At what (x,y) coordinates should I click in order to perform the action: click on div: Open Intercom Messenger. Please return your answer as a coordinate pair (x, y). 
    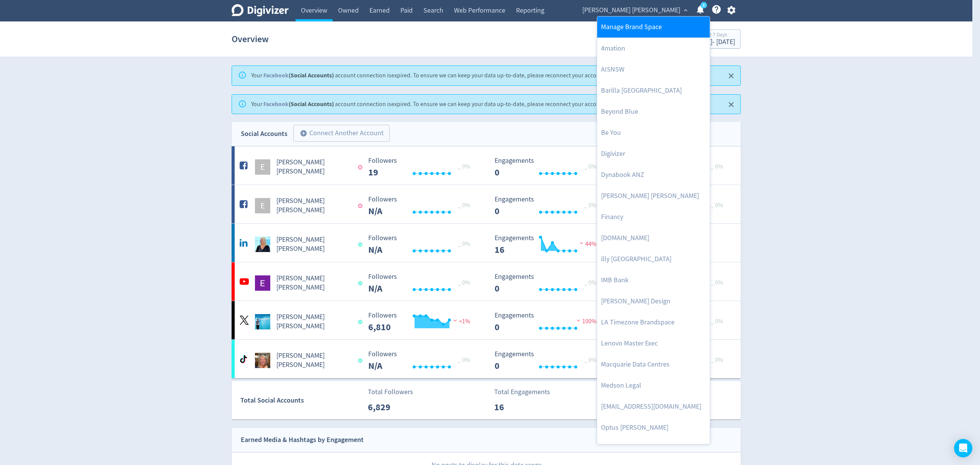
    Looking at the image, I should click on (963, 448).